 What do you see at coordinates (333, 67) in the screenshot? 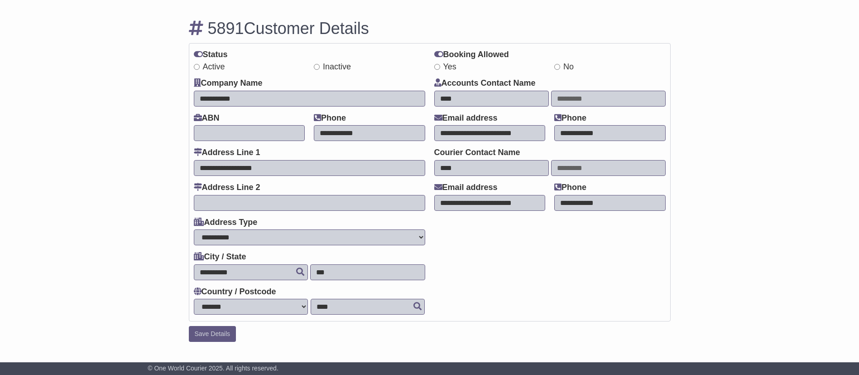
I see `label: Inactive` at bounding box center [333, 67].